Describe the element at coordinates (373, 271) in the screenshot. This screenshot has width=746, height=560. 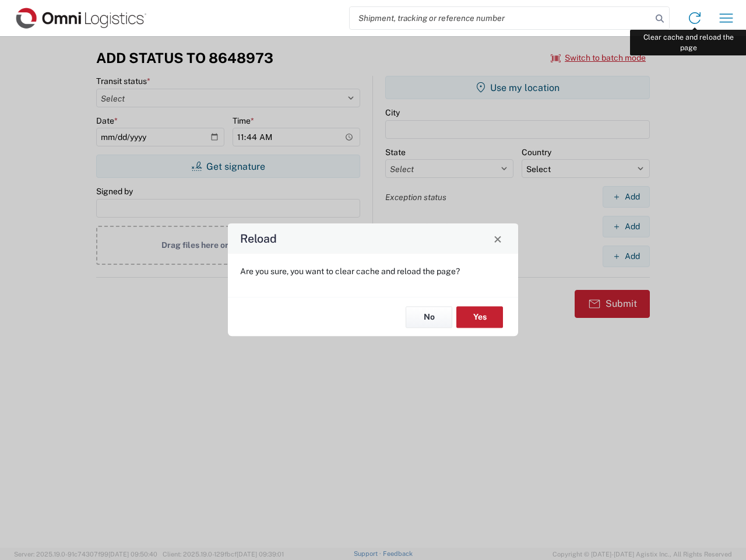
I see `p: Are you sure, you want to clear cache and reload the page?` at that location.